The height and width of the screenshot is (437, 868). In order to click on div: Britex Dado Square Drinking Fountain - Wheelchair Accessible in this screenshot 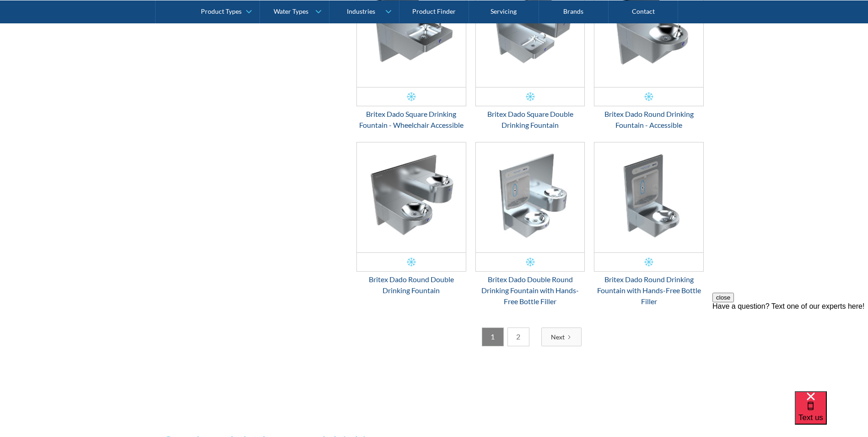, I will do `click(412, 120)`.